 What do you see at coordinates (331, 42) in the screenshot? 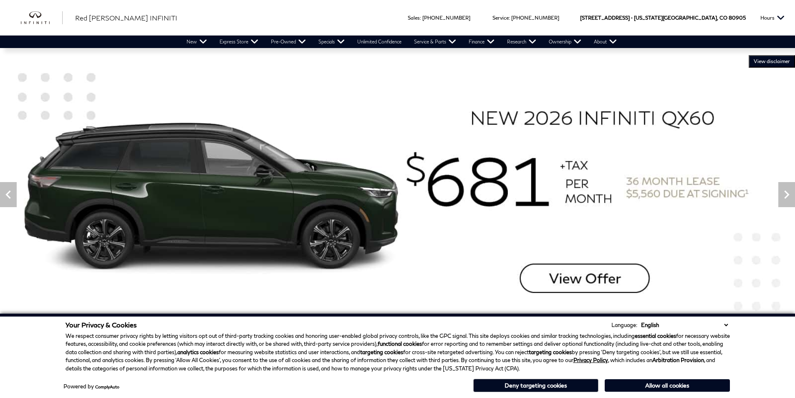
I see `a: Specials` at bounding box center [331, 42].